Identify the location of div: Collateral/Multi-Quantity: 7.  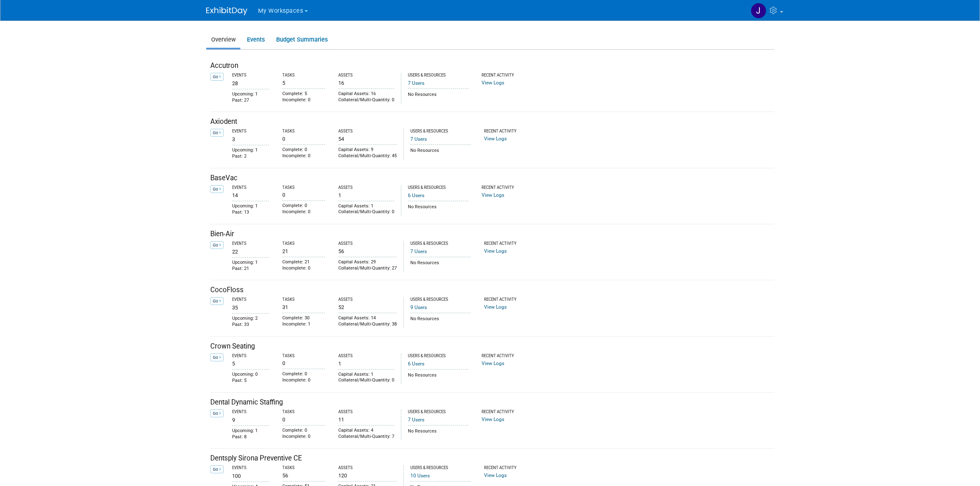
(366, 437).